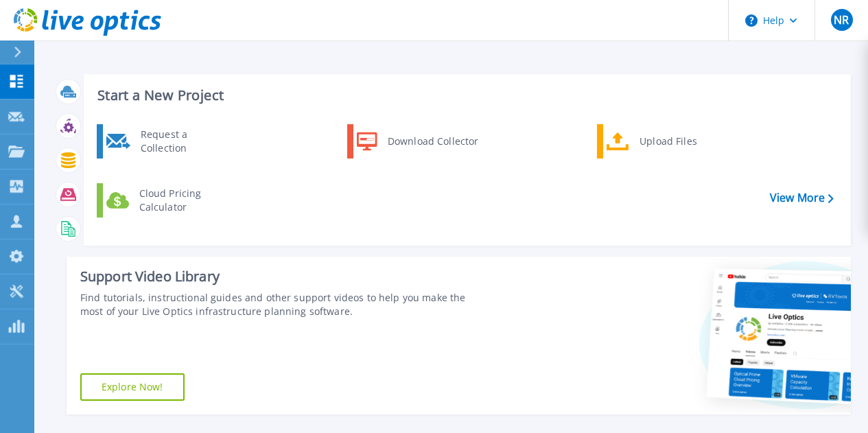 This screenshot has width=868, height=433. Describe the element at coordinates (432, 142) in the screenshot. I see `div: Download Collector` at that location.